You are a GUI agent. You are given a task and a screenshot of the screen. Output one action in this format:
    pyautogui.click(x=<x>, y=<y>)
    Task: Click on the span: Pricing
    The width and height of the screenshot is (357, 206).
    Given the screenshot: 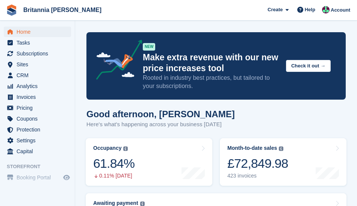 What is the action you would take?
    pyautogui.click(x=39, y=108)
    